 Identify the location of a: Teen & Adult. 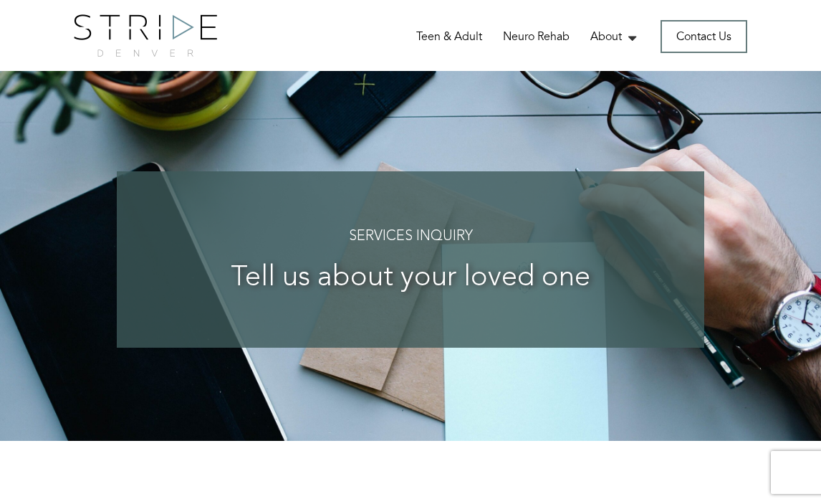
(449, 36).